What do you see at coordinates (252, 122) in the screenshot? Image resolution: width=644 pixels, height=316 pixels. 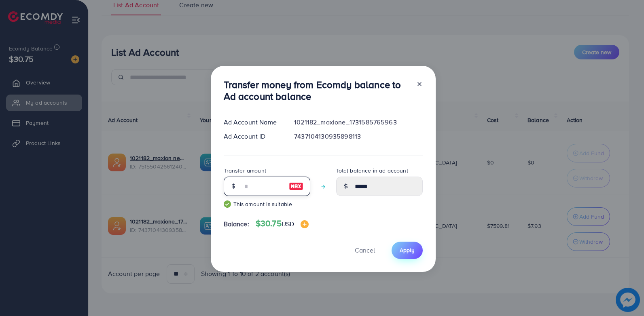 I see `div: Ad Account Name` at bounding box center [252, 122].